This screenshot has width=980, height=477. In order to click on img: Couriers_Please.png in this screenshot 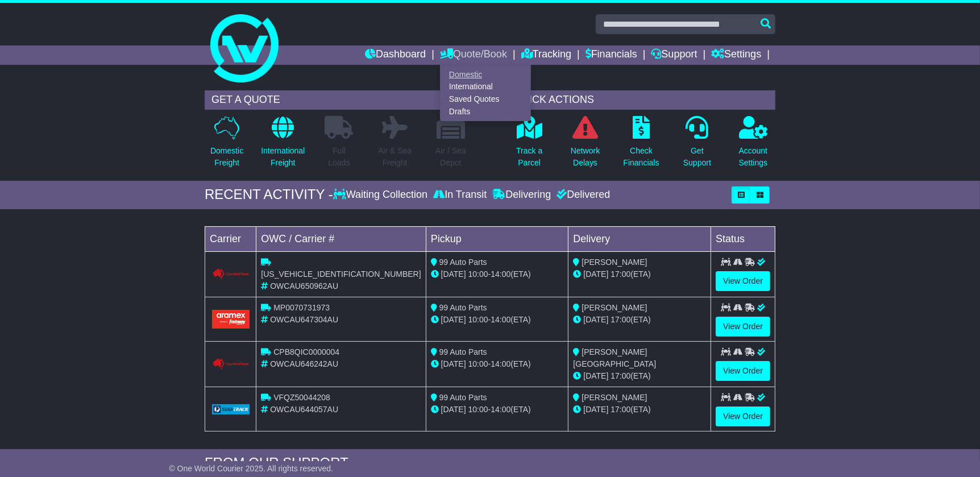, I will do `click(231, 274)`.